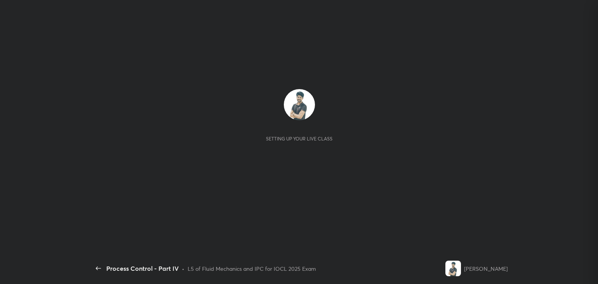 The height and width of the screenshot is (284, 598). Describe the element at coordinates (299, 139) in the screenshot. I see `div: Setting up your live class` at that location.